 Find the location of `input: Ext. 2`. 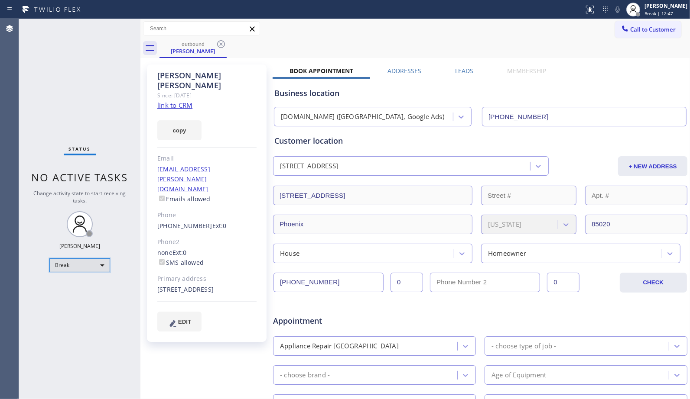

input: Ext. 2 is located at coordinates (563, 282).